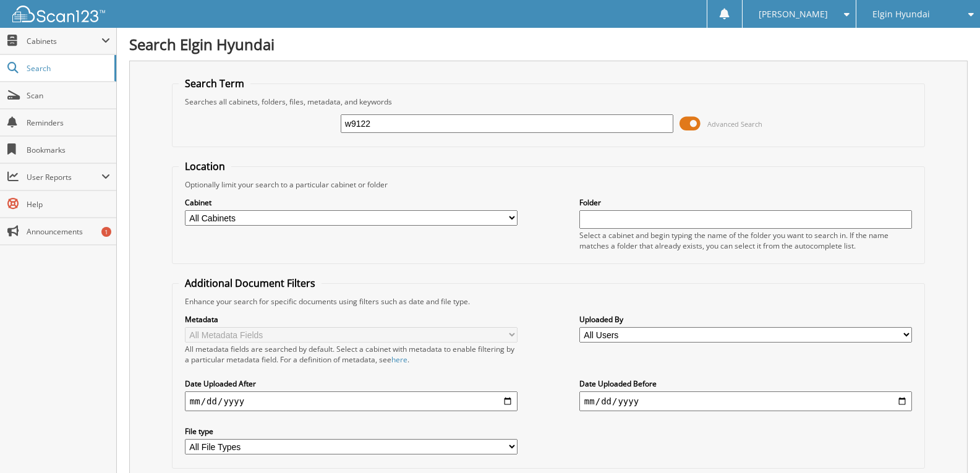 This screenshot has width=980, height=473. Describe the element at coordinates (746, 240) in the screenshot. I see `div: Select a cabinet and begin typing the name of the folder you want to search in. If the name match...` at that location.